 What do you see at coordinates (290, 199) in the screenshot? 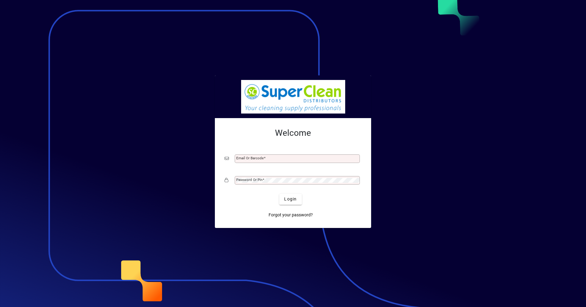
I see `span: Login` at bounding box center [290, 199].